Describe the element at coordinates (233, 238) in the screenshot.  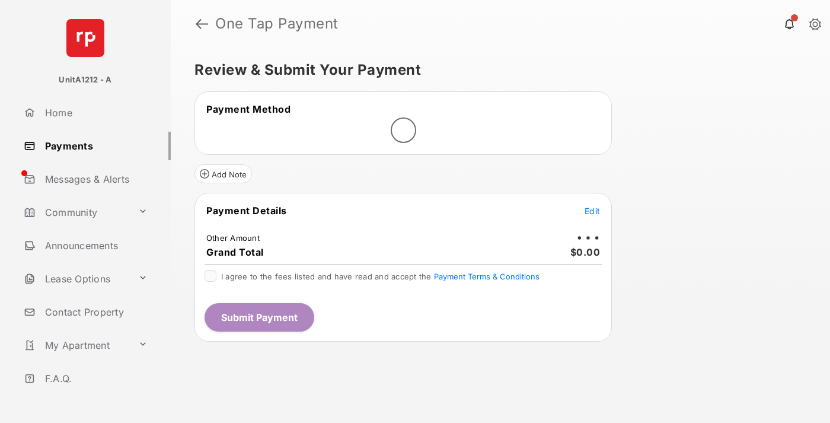
I see `td: Other Amount` at that location.